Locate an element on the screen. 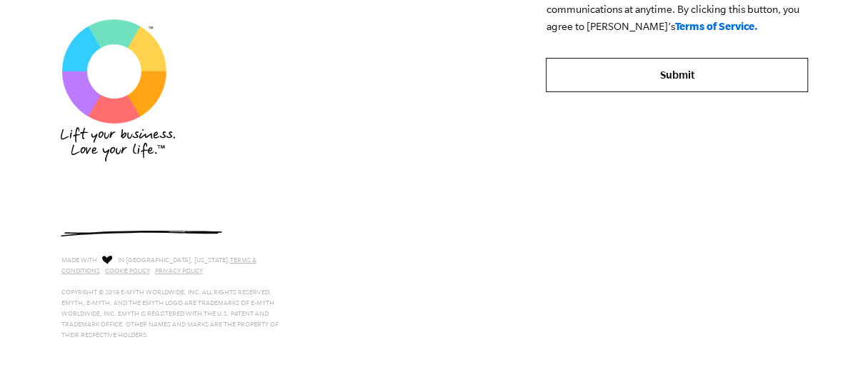 The width and height of the screenshot is (868, 385). img: EMyth SES TM Graphic is located at coordinates (114, 72).